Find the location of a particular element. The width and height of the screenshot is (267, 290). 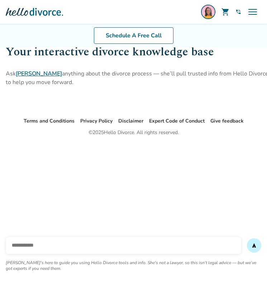

a: Expert Code of Conduct is located at coordinates (177, 121).